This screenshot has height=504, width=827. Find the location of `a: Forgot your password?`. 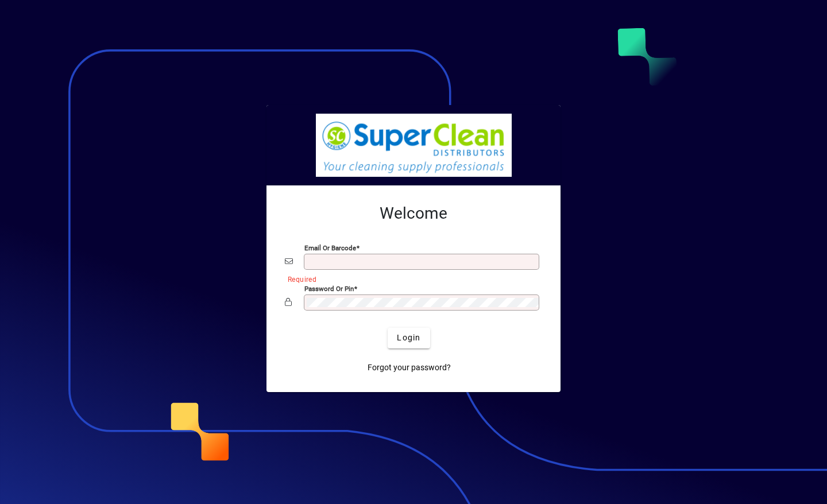

a: Forgot your password? is located at coordinates (409, 368).